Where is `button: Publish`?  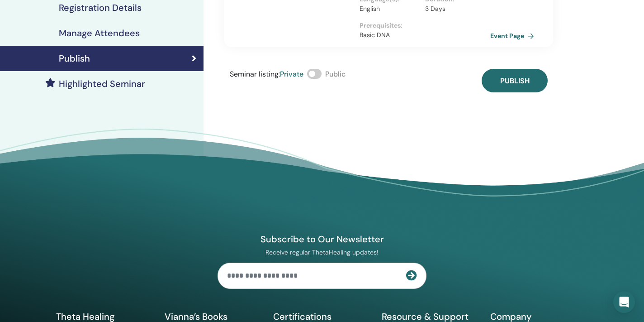 button: Publish is located at coordinates (515, 80).